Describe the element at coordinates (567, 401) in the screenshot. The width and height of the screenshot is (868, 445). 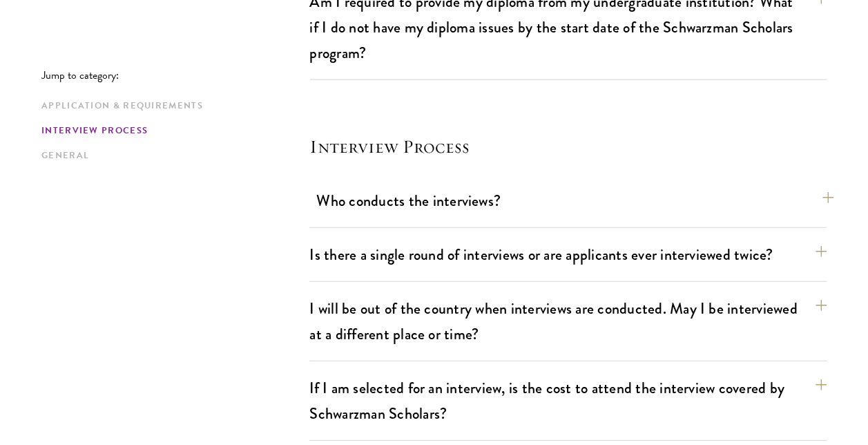
I see `button: If I am selected for an interview, is the cost to attend the interview covered by Schwarzman Scho...` at that location.